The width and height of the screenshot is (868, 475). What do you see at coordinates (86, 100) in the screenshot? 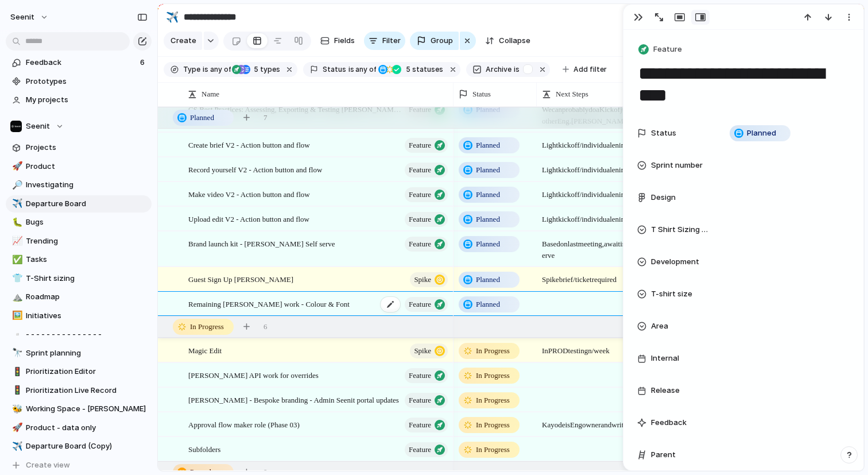
I see `span: My projects` at bounding box center [86, 100].